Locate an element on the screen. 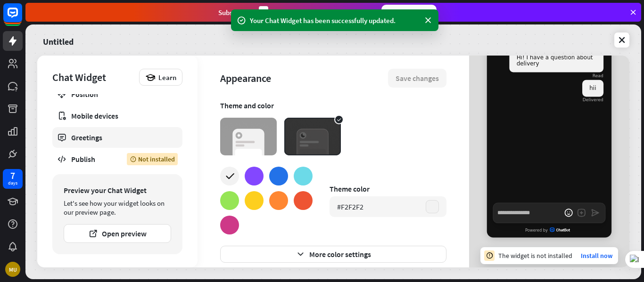 Image resolution: width=644 pixels, height=282 pixels. div: Position is located at coordinates (117, 94).